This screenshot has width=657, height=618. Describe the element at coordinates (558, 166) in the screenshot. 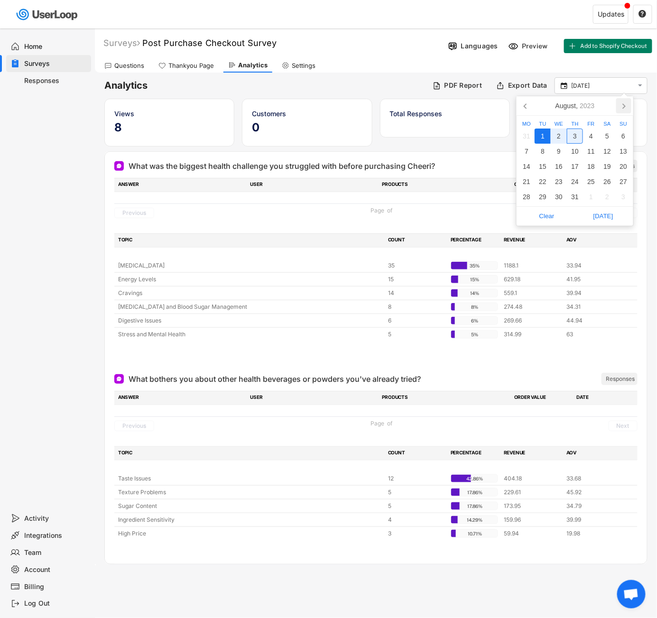

I see `div: 16` at that location.